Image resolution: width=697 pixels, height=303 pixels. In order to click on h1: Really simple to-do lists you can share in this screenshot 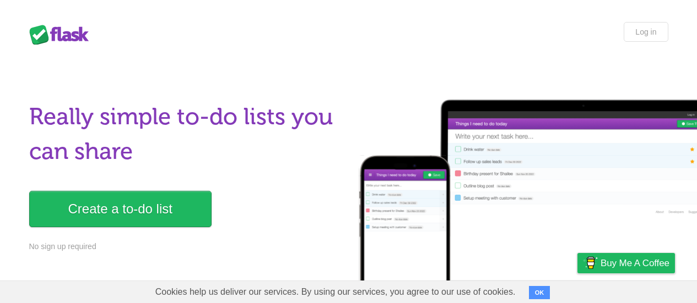, I will do `click(186, 134)`.